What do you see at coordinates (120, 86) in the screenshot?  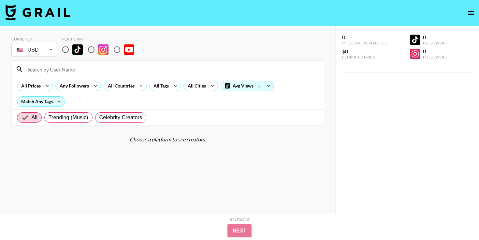 I see `div: All Countries` at bounding box center [120, 86].